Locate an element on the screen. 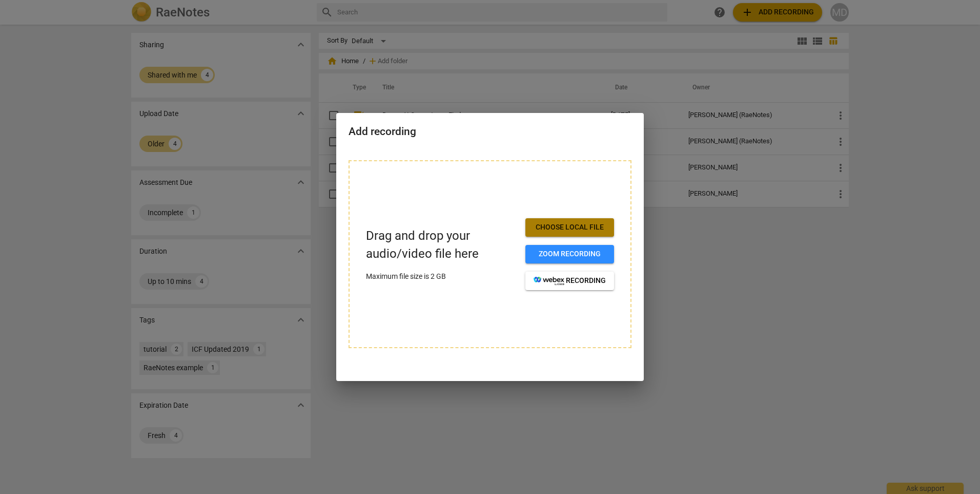  span: Choose local file is located at coordinates (570, 227).